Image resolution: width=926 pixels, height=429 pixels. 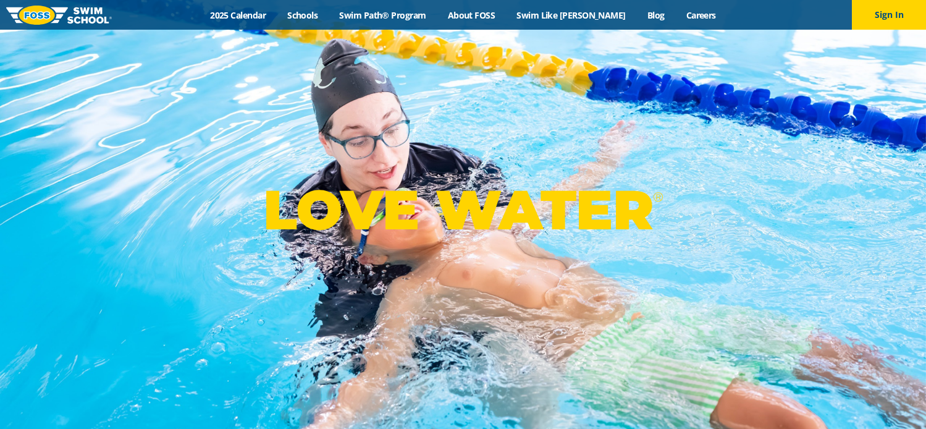 What do you see at coordinates (471, 15) in the screenshot?
I see `a: About FOSS` at bounding box center [471, 15].